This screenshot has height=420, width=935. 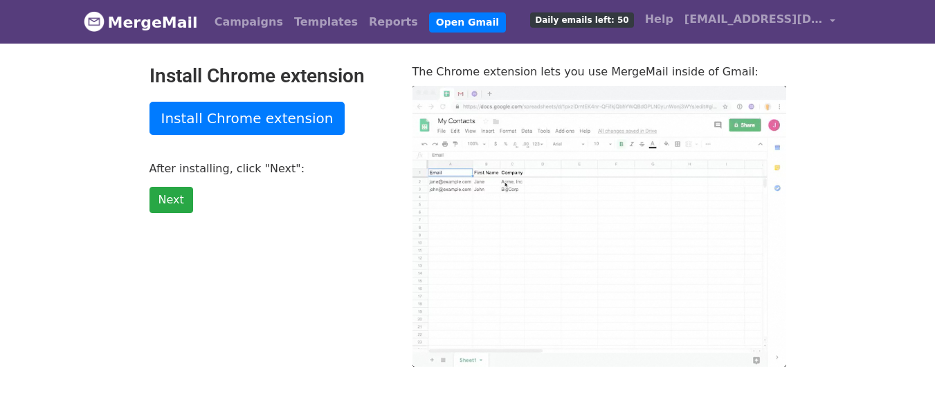 I want to click on a: Install Chrome extension, so click(x=247, y=118).